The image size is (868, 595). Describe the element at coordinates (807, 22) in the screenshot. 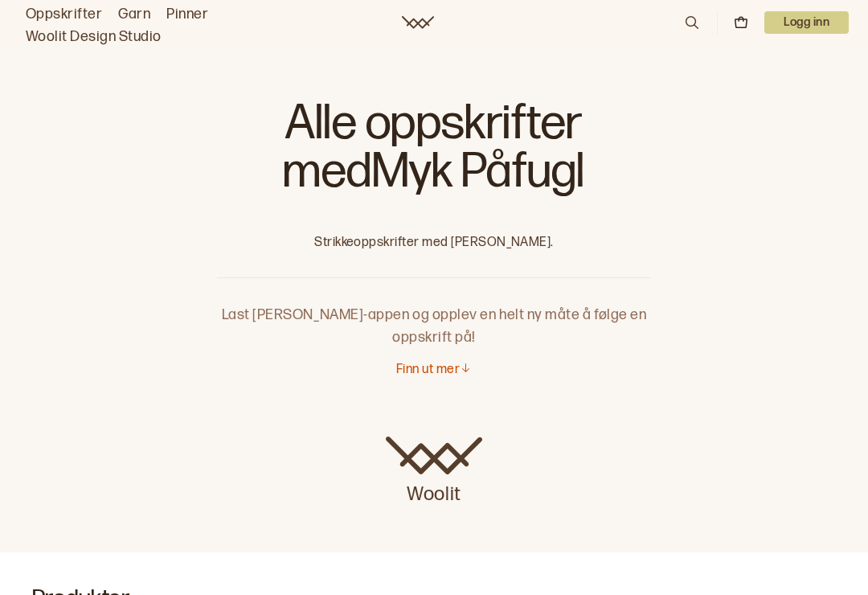

I see `p: Logg inn` at that location.